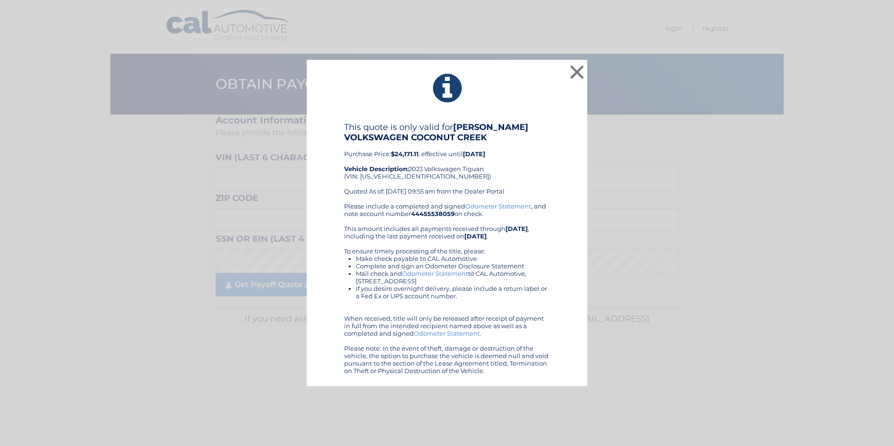 This screenshot has height=446, width=894. What do you see at coordinates (447, 289) in the screenshot?
I see `div: Please include a completed and signed , and note account number on check. This amount includes al...` at bounding box center [447, 289].